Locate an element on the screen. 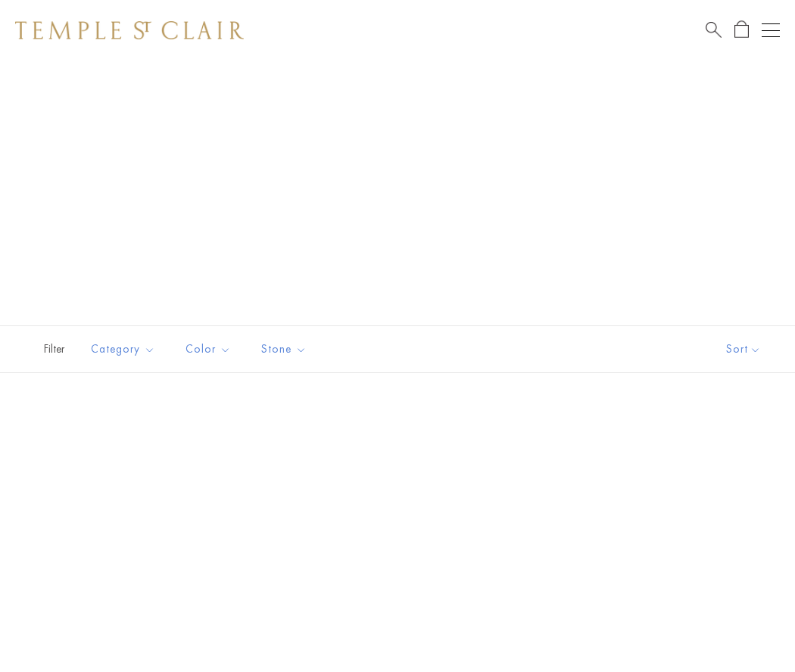  a: Search is located at coordinates (712, 30).